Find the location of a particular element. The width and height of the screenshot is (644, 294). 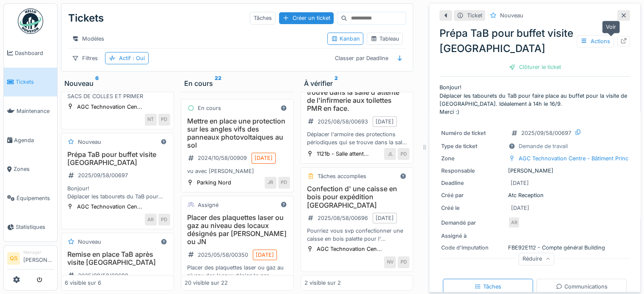

div: SACS DE COLLES ET PRIMER is located at coordinates (117, 96).